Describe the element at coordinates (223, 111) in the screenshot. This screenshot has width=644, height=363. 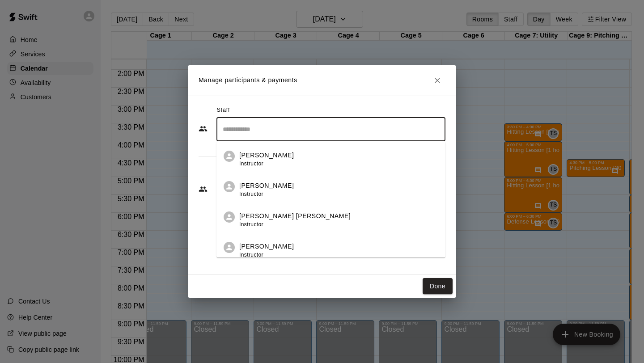
I see `span: Staff` at that location.